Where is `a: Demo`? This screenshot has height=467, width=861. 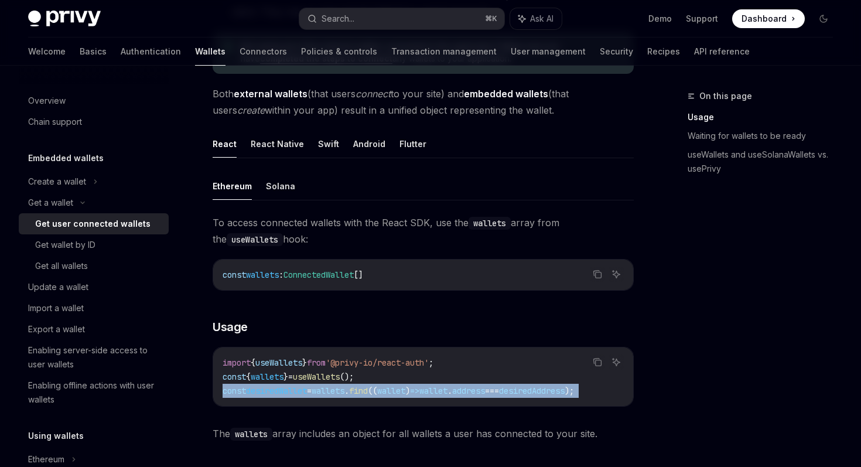
a: Demo is located at coordinates (660, 19).